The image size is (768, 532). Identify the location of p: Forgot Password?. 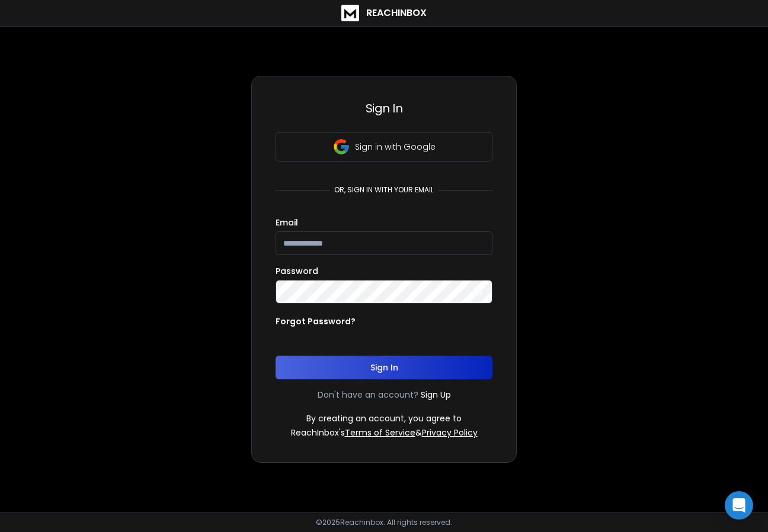
(315, 321).